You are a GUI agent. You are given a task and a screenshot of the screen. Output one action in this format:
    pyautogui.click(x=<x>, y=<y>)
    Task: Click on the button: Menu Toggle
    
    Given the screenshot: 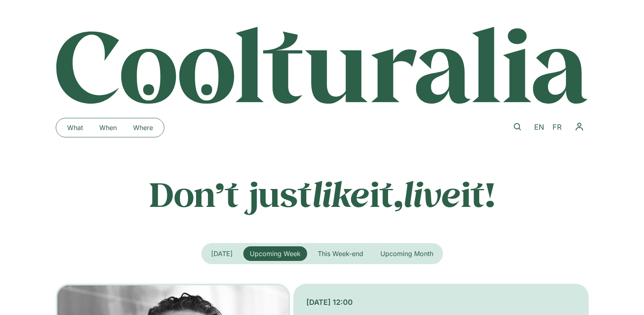 What is the action you would take?
    pyautogui.click(x=579, y=127)
    